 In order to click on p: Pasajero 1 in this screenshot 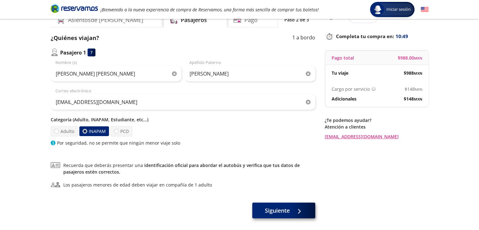, I will do `click(73, 53)`.